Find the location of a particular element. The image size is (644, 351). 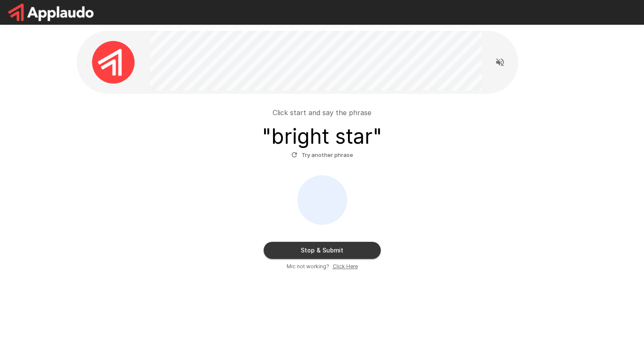

u: Click Here is located at coordinates (345, 266).